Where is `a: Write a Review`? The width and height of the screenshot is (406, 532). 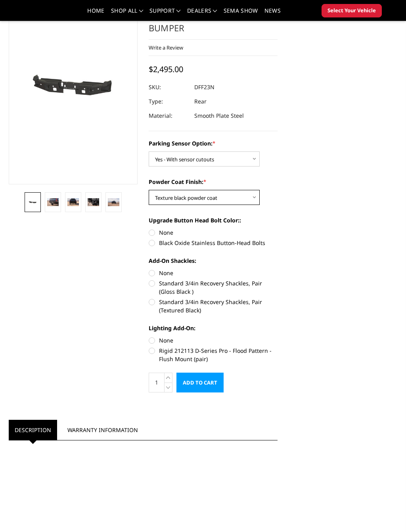
a: Write a Review is located at coordinates (166, 47).